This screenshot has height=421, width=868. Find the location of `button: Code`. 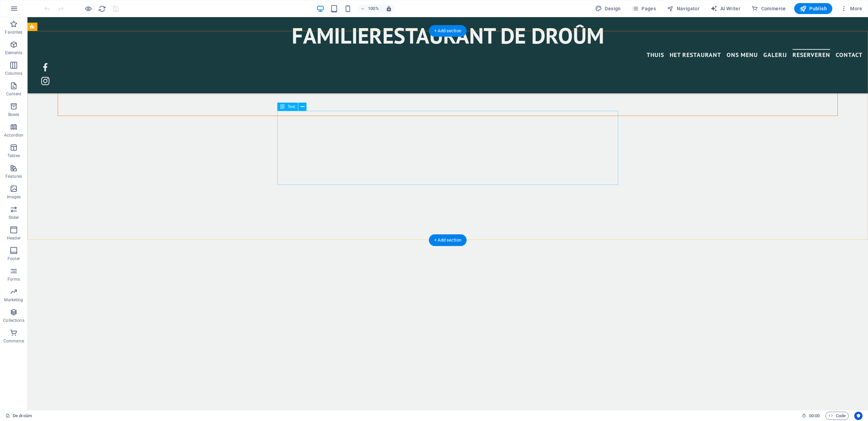

button: Code is located at coordinates (837, 416).